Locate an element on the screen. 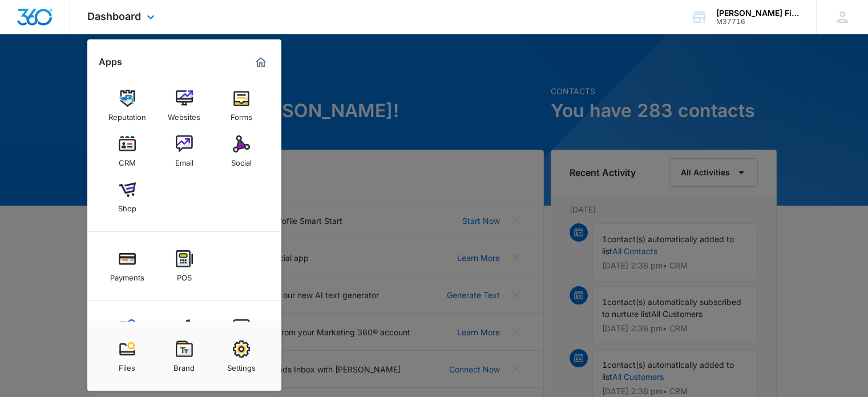  div: POS is located at coordinates (184, 274).